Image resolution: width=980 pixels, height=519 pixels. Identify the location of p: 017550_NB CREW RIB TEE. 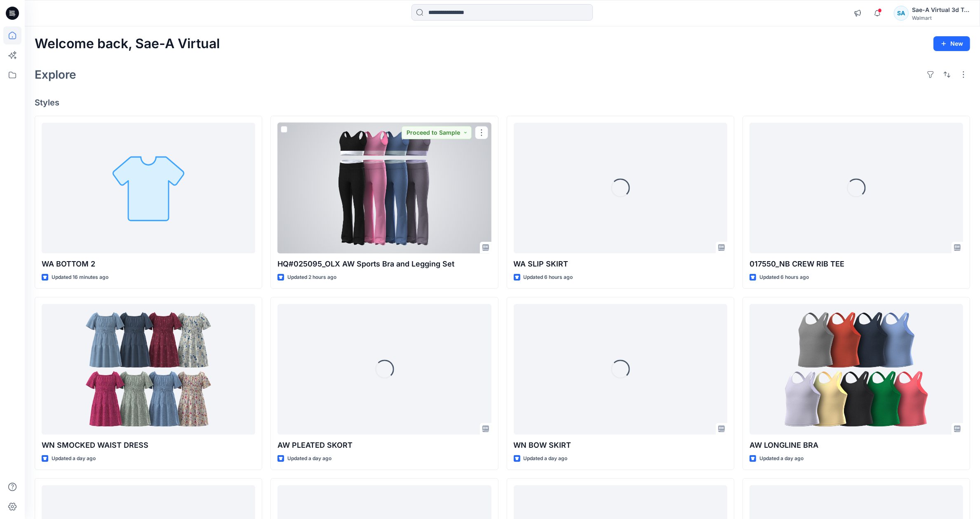
(856, 264).